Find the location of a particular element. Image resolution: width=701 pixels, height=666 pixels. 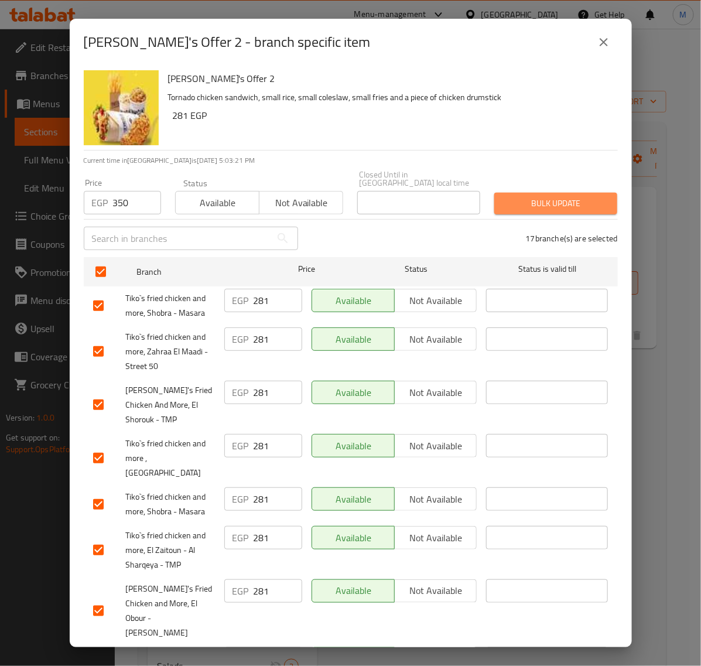

span: Branch is located at coordinates (197, 272).